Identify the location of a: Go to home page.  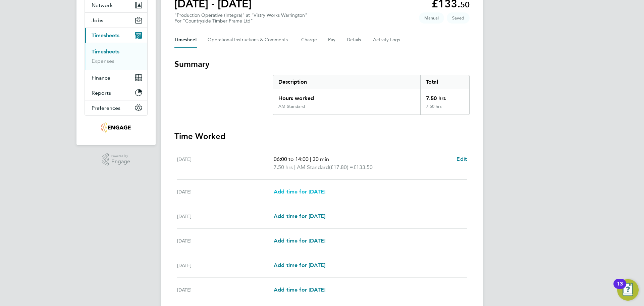
(116, 128).